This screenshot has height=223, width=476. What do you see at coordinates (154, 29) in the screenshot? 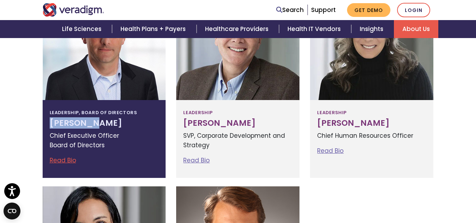
I see `a: Health Plans + Payers` at bounding box center [154, 29].